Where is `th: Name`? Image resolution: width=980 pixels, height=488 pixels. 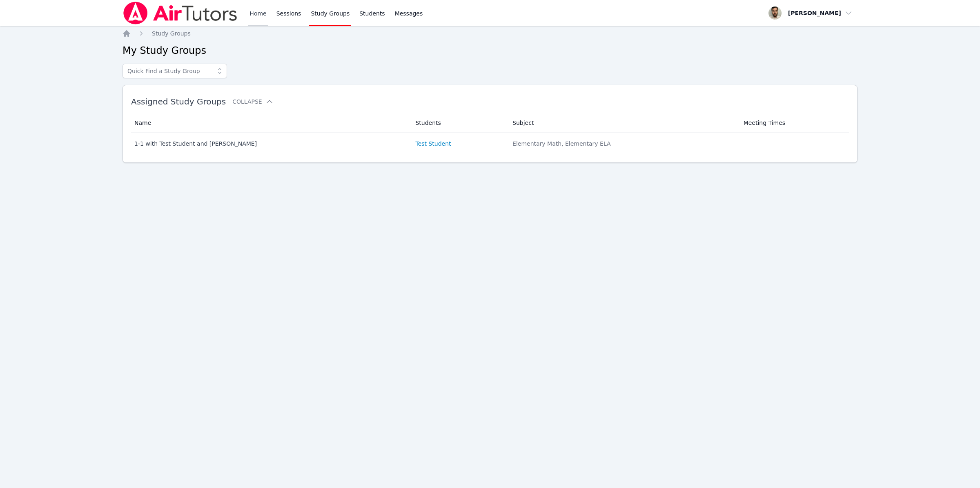 th: Name is located at coordinates (270, 123).